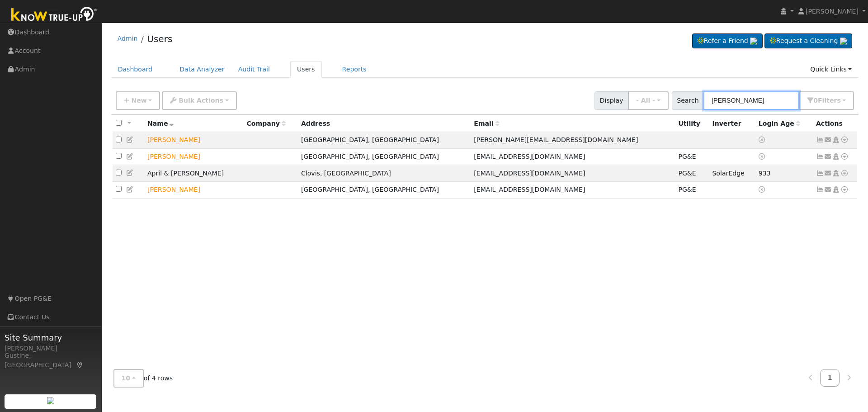 The width and height of the screenshot is (868, 412). Describe the element at coordinates (354, 69) in the screenshot. I see `a: Reports` at that location.